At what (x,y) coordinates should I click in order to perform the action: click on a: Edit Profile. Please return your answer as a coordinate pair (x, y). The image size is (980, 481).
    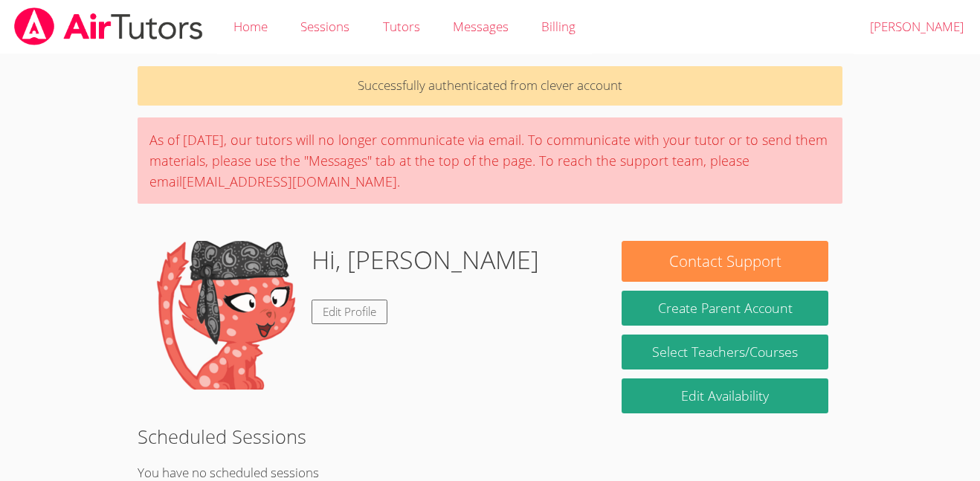
    Looking at the image, I should click on (350, 312).